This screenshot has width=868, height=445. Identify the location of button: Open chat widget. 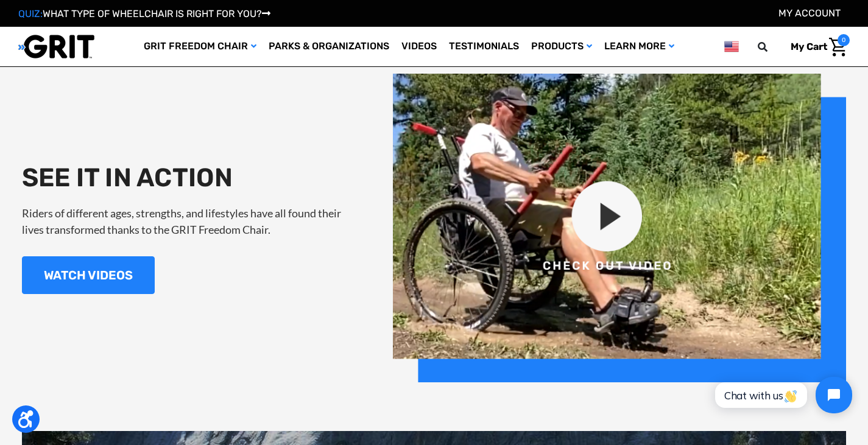
(132, 28).